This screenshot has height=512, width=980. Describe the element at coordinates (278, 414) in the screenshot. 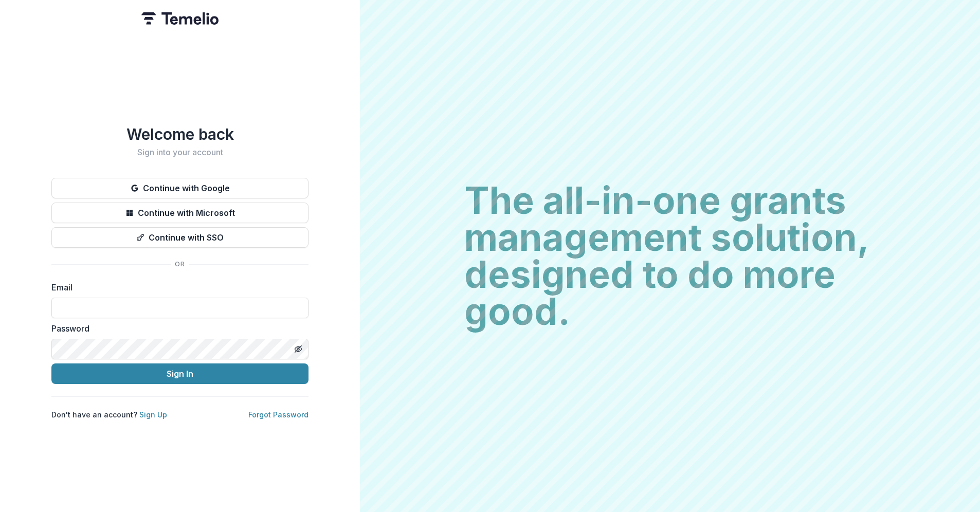

I see `a: Forgot Password` at that location.